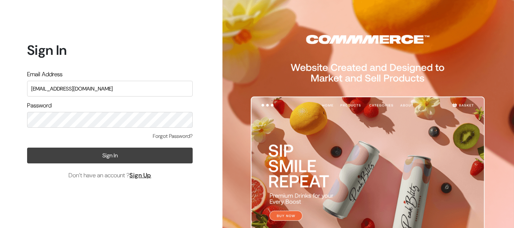  I want to click on h1: Sign In, so click(110, 50).